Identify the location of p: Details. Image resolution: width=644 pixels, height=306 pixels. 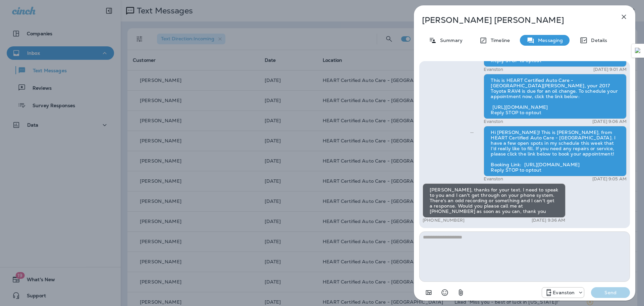
(597, 40).